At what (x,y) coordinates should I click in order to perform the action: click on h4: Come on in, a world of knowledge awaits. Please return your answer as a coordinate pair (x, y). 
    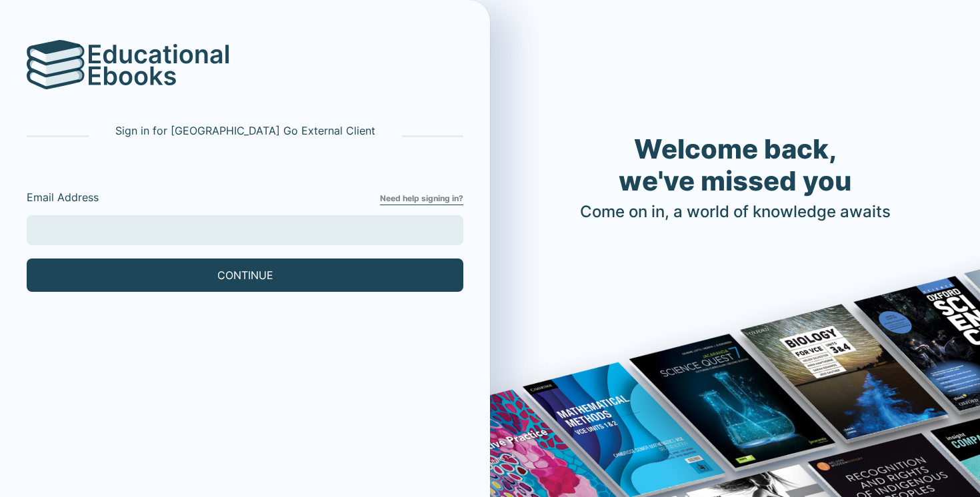
    Looking at the image, I should click on (736, 212).